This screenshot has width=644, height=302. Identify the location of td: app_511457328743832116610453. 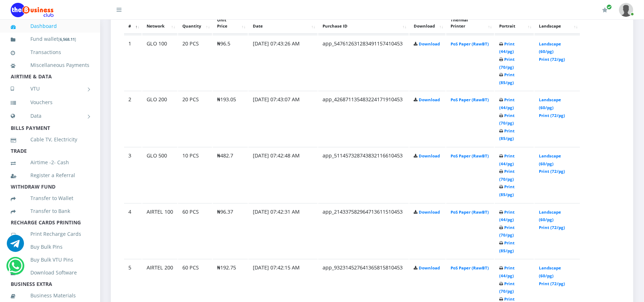
(363, 175).